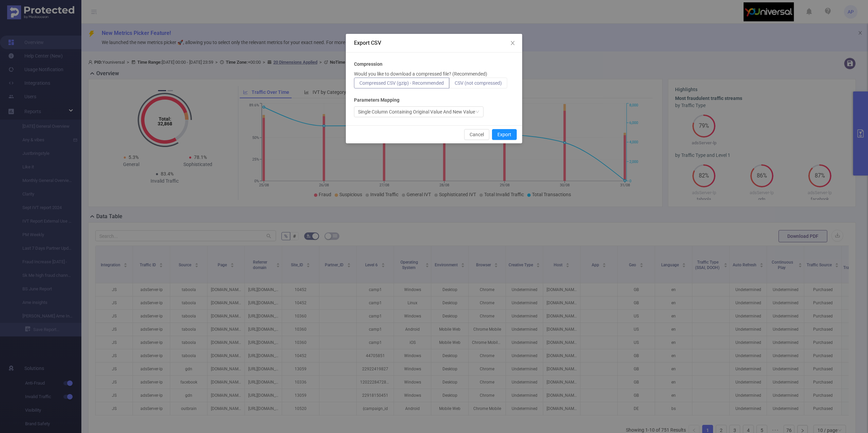 The height and width of the screenshot is (433, 868). Describe the element at coordinates (504, 135) in the screenshot. I see `button: Export` at that location.